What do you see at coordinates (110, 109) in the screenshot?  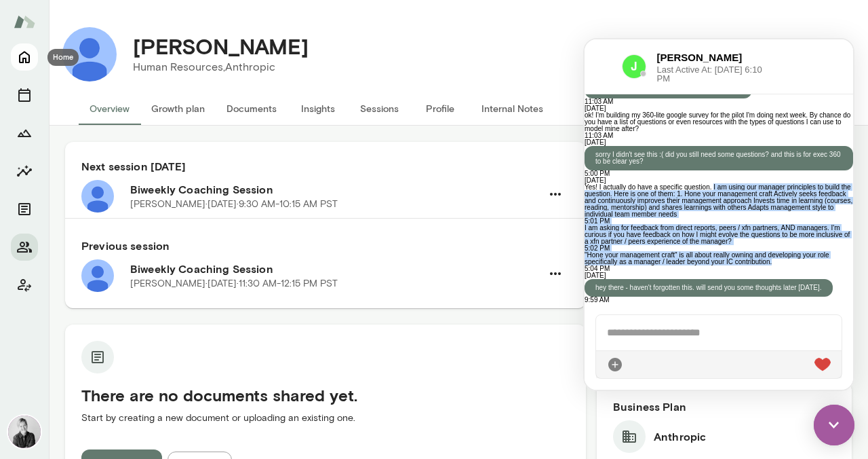 I see `button: Overview` at bounding box center [110, 109].